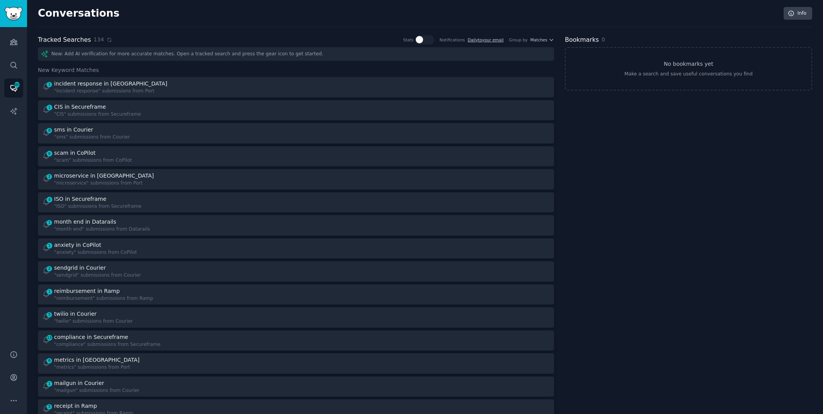 The height and width of the screenshot is (414, 823). Describe the element at coordinates (539, 40) in the screenshot. I see `span: Matches` at that location.